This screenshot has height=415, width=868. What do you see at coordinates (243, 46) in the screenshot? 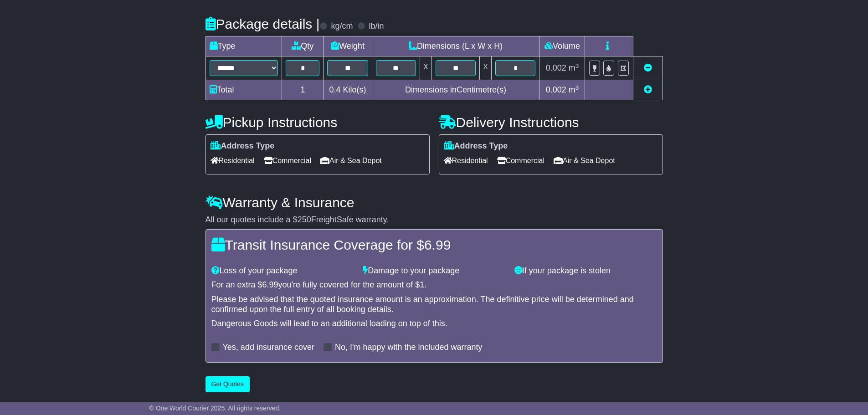
I see `td: Type` at bounding box center [243, 46].